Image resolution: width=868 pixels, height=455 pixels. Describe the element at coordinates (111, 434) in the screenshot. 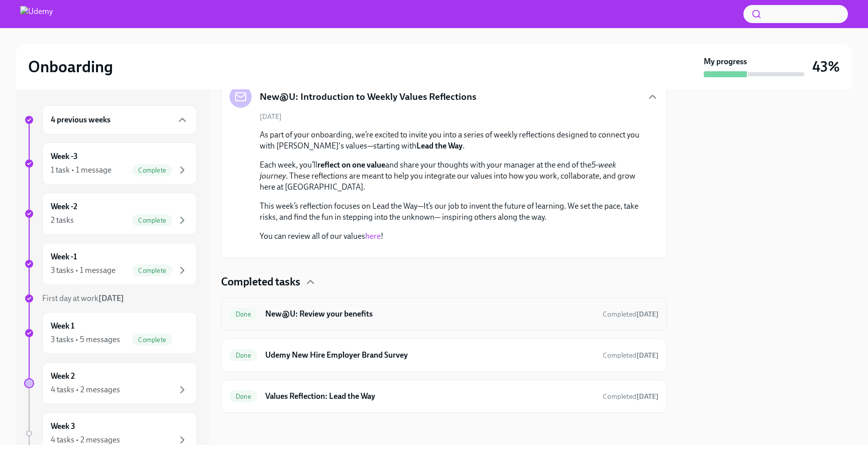

I see `a: Week 34 tasks • 2 messages` at that location.